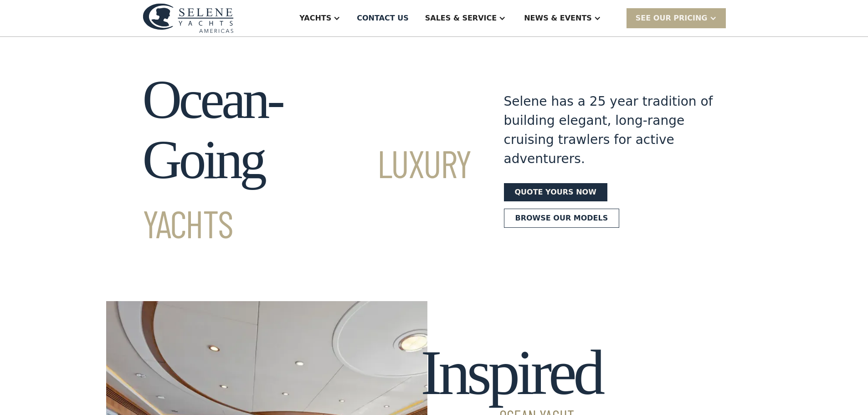 The height and width of the screenshot is (415, 868). Describe the element at coordinates (307, 192) in the screenshot. I see `span: Luxury Yachts` at that location.